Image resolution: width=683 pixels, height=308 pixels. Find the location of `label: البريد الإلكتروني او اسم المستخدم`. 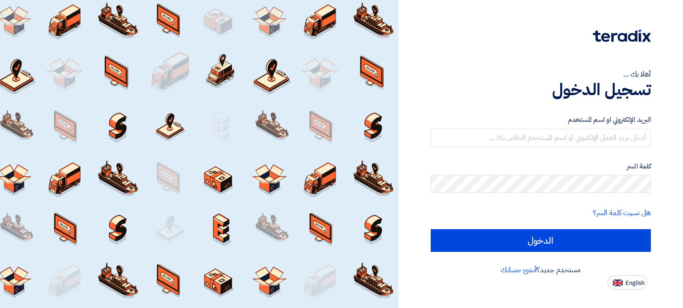

label: البريد الإلكتروني او اسم المستخدم is located at coordinates (541, 120).